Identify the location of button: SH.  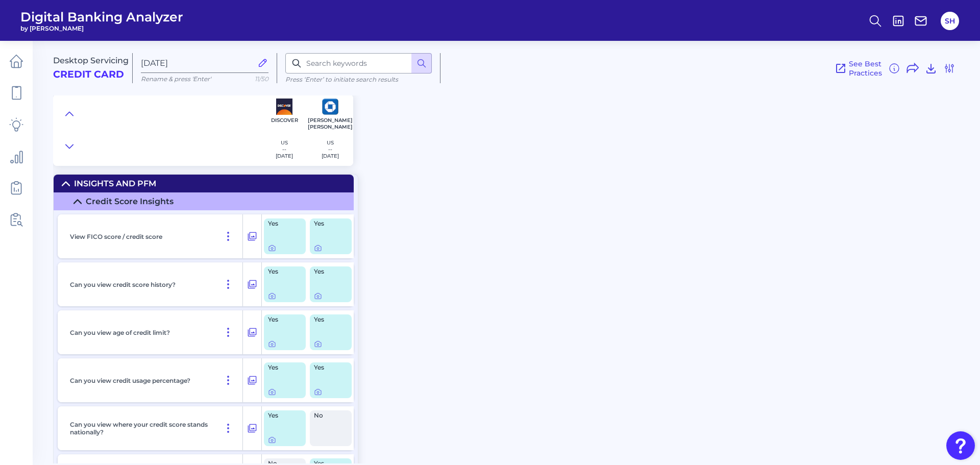
(950, 21).